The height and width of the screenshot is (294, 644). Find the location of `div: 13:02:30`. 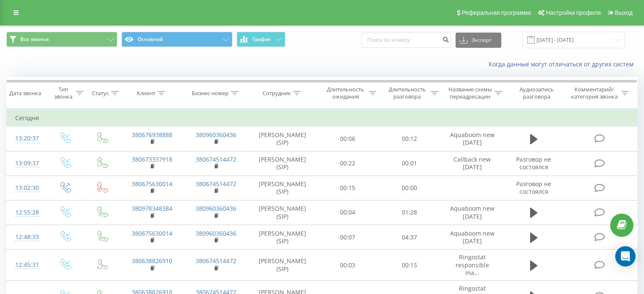

div: 13:02:30 is located at coordinates (26, 188).